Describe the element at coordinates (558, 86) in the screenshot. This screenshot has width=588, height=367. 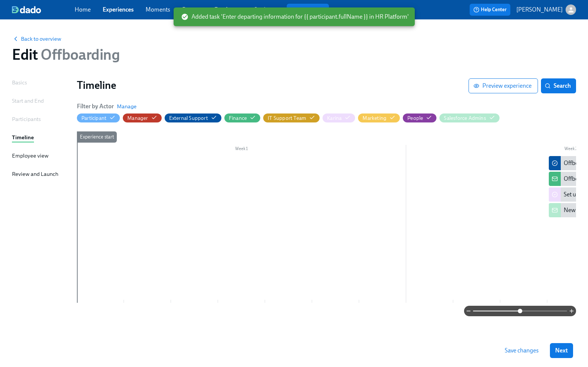
I see `button: Search` at that location.